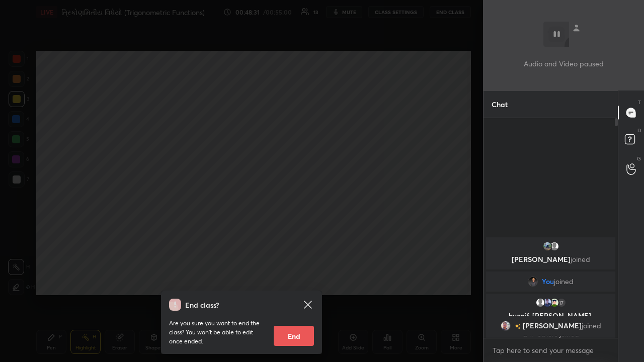 The width and height of the screenshot is (644, 362). Describe the element at coordinates (561, 302) in the screenshot. I see `div: 17` at that location.